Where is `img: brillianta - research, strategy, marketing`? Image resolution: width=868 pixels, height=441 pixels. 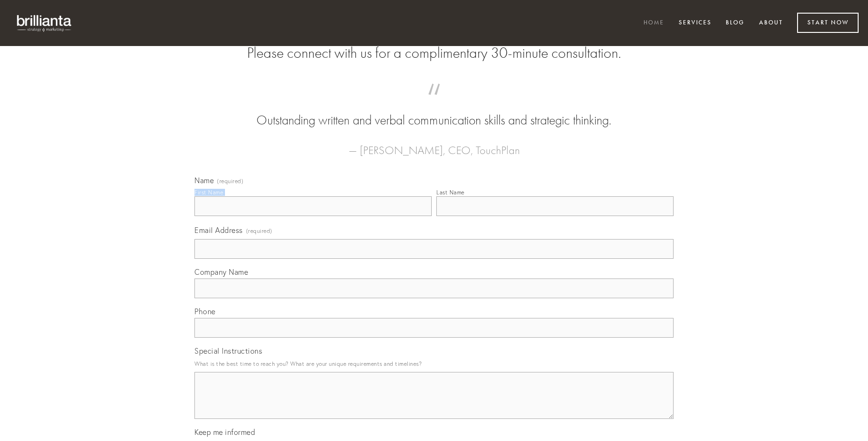
img: brillianta - research, strategy, marketing is located at coordinates (45, 23).